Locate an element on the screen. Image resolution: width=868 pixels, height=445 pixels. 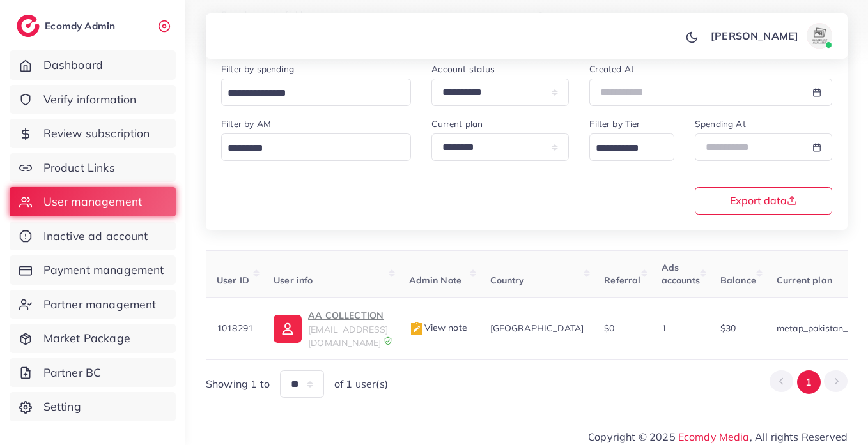
a: Review subscription is located at coordinates (93, 133).